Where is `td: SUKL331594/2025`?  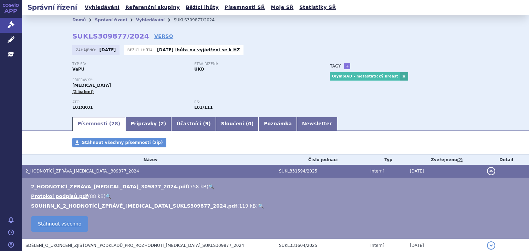 td: SUKL331594/2025 is located at coordinates (321, 171).